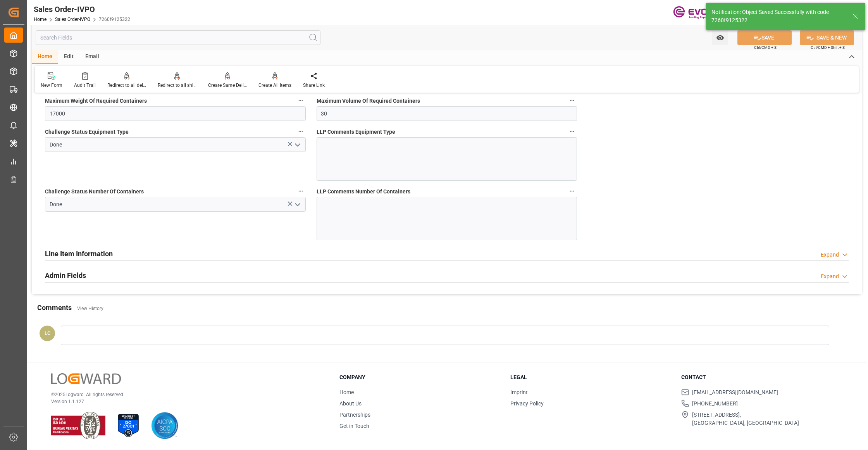 The image size is (868, 450). What do you see at coordinates (301, 100) in the screenshot?
I see `button: Maximum Weight Of Required Containers` at bounding box center [301, 100].